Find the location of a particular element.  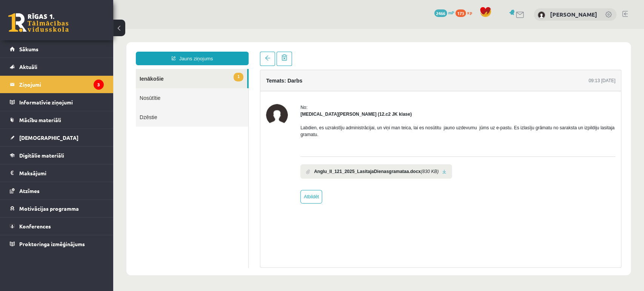

span: Mācību materiāli is located at coordinates (40, 120).